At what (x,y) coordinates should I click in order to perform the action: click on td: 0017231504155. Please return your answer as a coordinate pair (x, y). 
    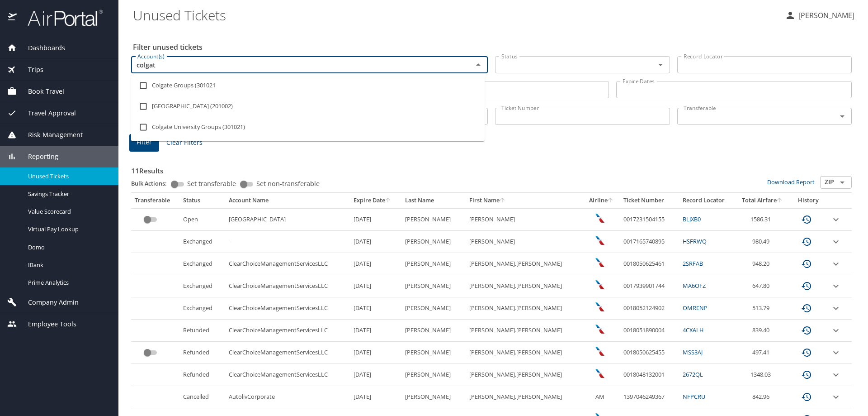
    Looking at the image, I should click on (649, 219).